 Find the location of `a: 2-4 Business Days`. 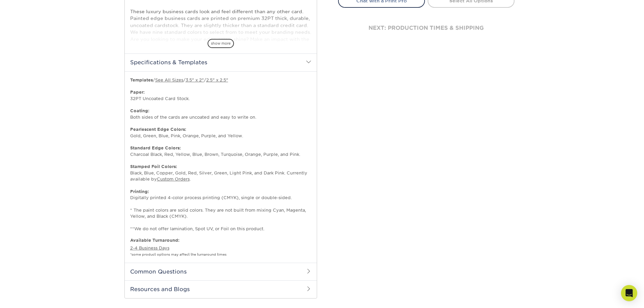

a: 2-4 Business Days is located at coordinates (149, 248).